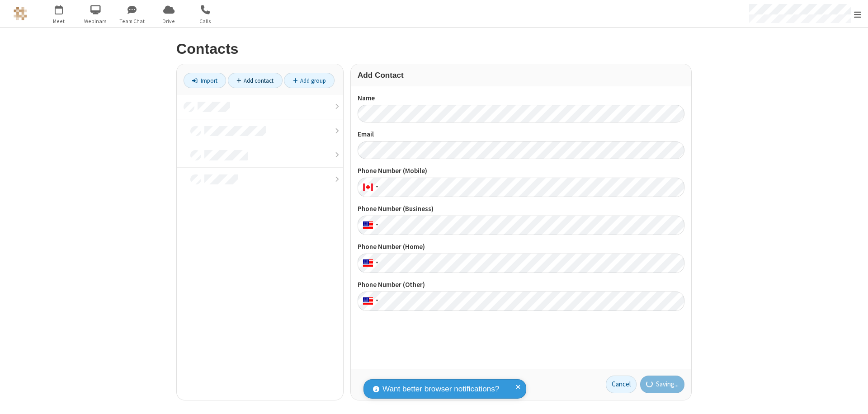 The height and width of the screenshot is (414, 868). What do you see at coordinates (309, 81) in the screenshot?
I see `a: Add group` at bounding box center [309, 81].